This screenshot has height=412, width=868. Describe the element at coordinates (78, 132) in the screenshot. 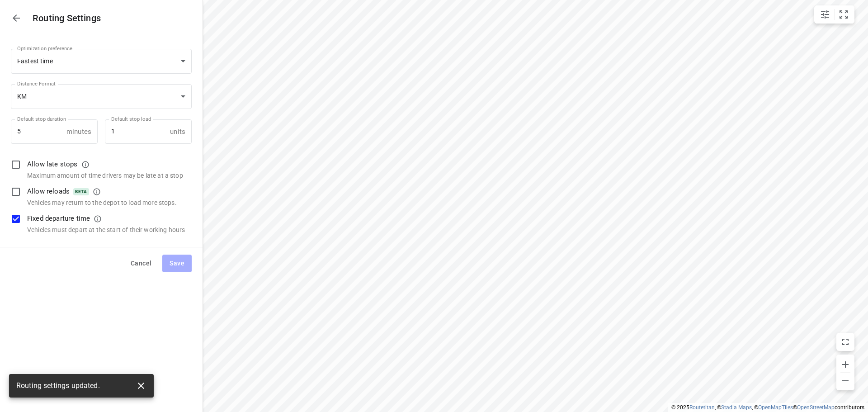

I see `p: minutes` at that location.